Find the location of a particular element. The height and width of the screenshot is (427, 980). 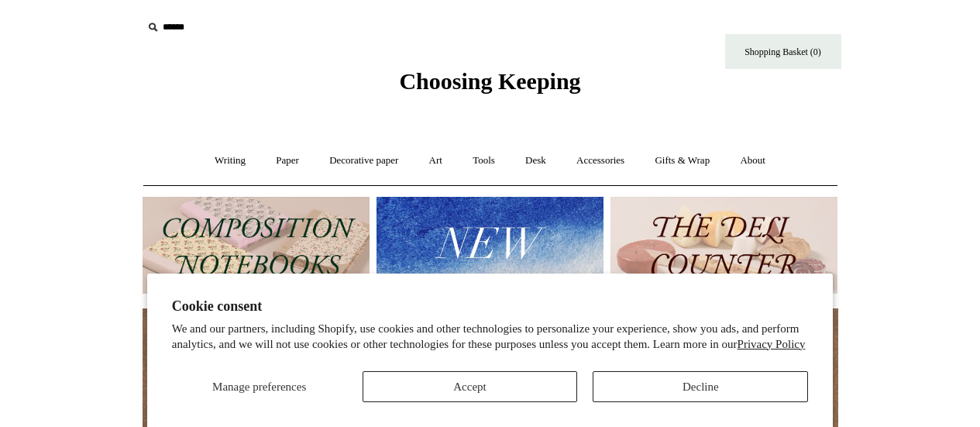

img: New.jpg__PID:f73bdf93-380a-4a35-bcfe-7823039498e1 is located at coordinates (490, 244).